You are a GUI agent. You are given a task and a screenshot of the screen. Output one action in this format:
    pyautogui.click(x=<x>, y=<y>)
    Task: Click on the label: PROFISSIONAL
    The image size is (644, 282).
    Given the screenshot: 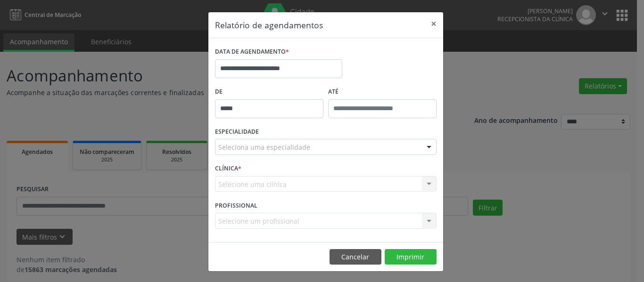 What is the action you would take?
    pyautogui.click(x=236, y=205)
    